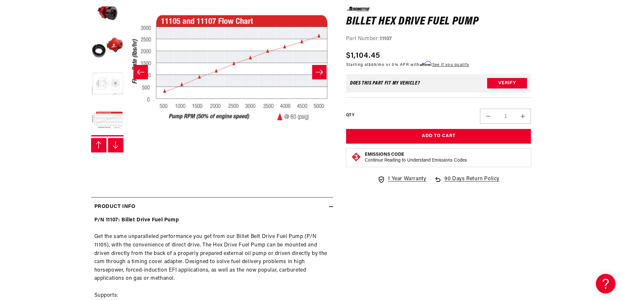  I want to click on p: Starting at /mo or 0% APR with ., so click(407, 64).